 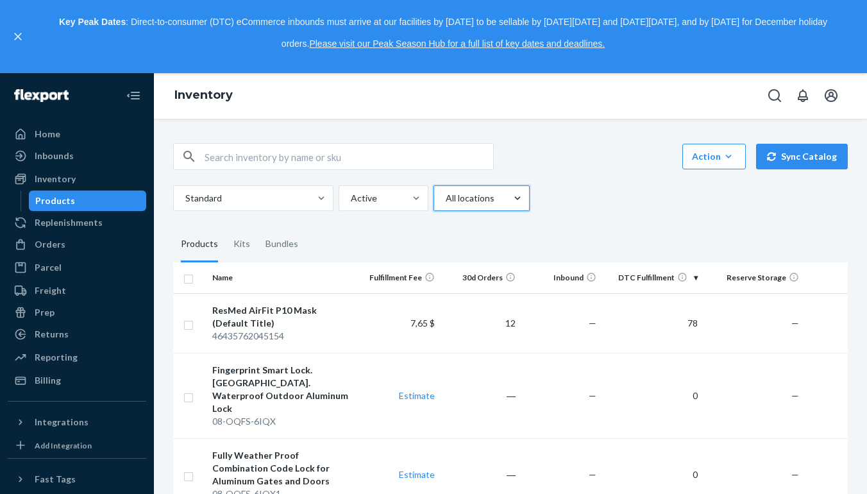 What do you see at coordinates (399, 278) in the screenshot?
I see `th: Fulfillment Fee` at bounding box center [399, 278].